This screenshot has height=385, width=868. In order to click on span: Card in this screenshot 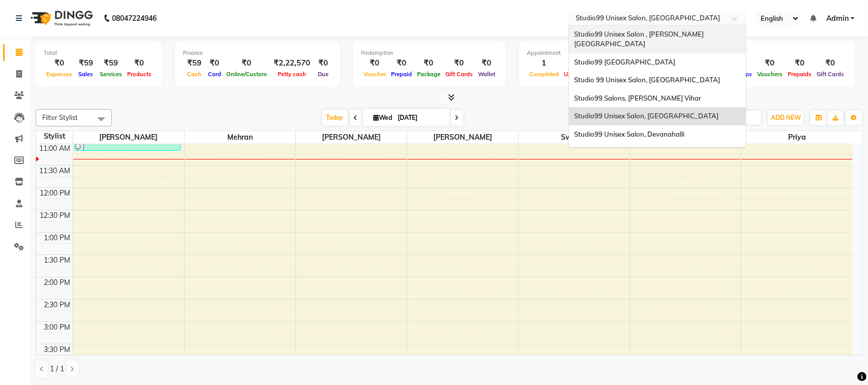, I will do `click(215, 74)`.